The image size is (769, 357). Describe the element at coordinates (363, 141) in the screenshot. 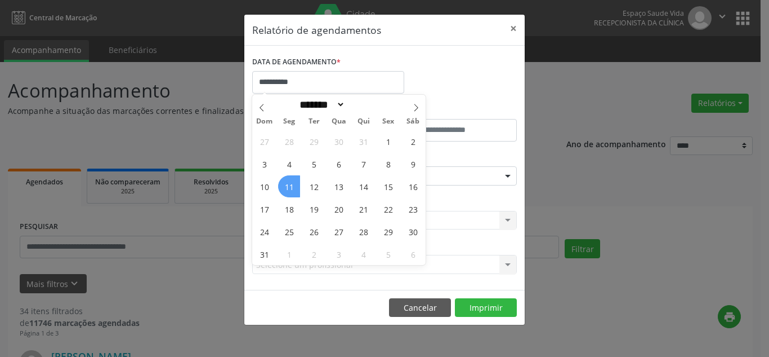

I see `span: Julho 31, 2025` at that location.